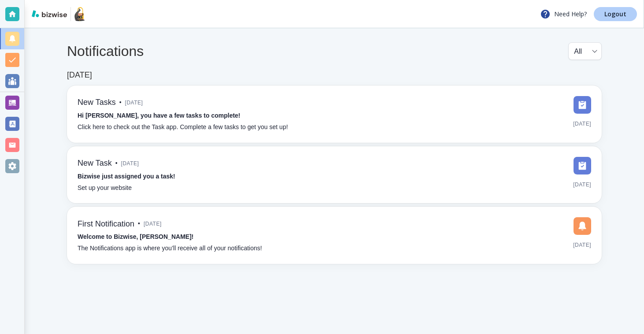 The width and height of the screenshot is (644, 334). What do you see at coordinates (183, 127) in the screenshot?
I see `p: Click here to check out the Task app. Complete a few tasks to get you set up!` at bounding box center [183, 127].